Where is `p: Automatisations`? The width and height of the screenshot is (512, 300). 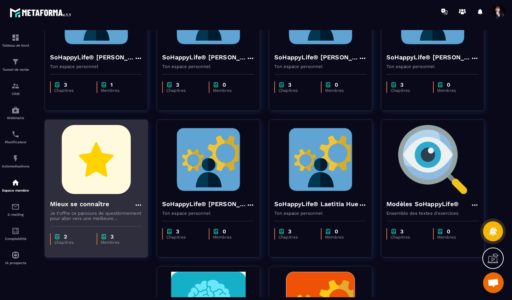
p: Automatisations is located at coordinates (16, 166).